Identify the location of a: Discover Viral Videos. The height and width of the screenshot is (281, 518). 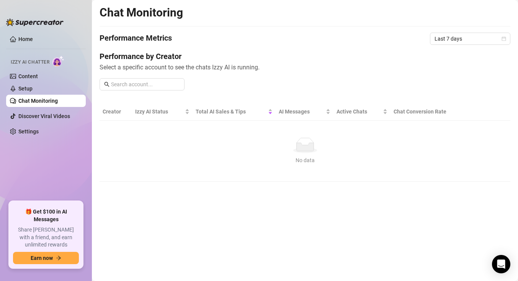
(44, 116).